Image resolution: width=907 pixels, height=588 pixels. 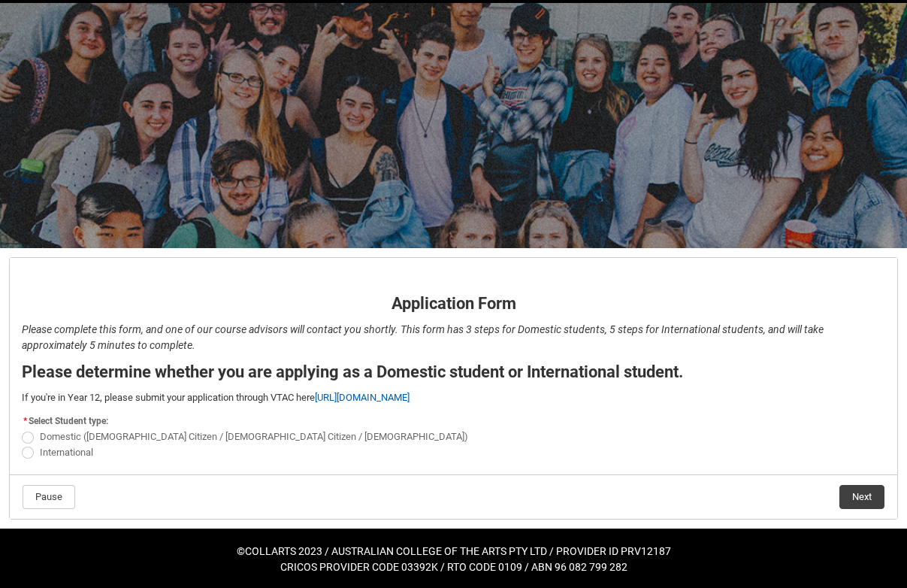 I want to click on article: REDU_Application_Form_for_Applicant flow, so click(x=453, y=388).